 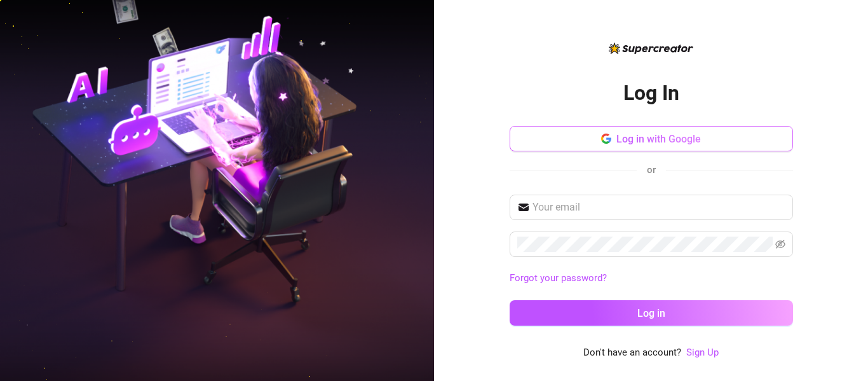 I want to click on button: Log in with Google, so click(x=651, y=139).